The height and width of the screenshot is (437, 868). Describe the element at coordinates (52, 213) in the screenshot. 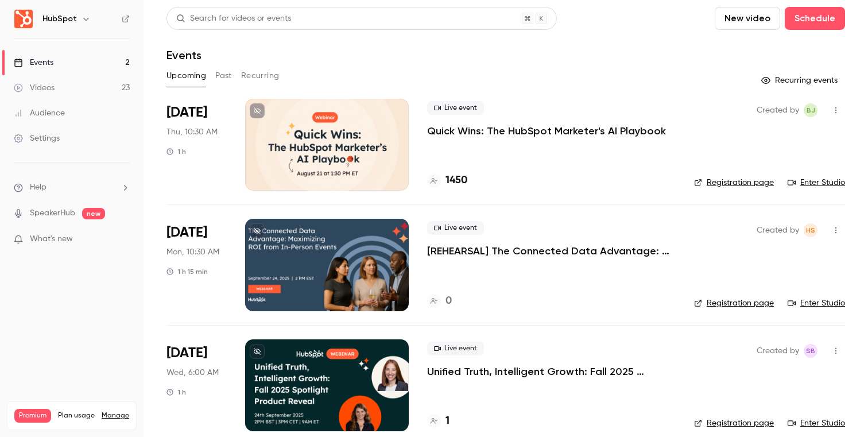

I see `a: SpeakerHub` at that location.